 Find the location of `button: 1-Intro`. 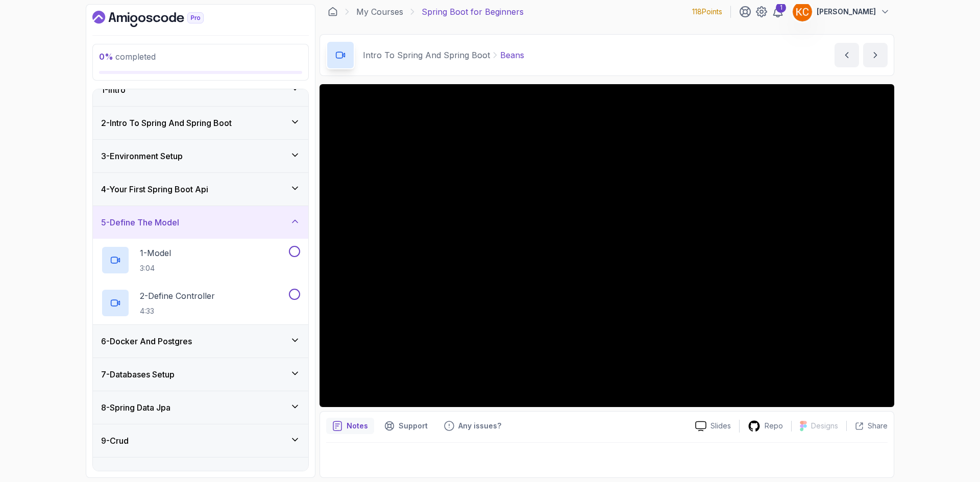

button: 1-Intro is located at coordinates (201, 90).